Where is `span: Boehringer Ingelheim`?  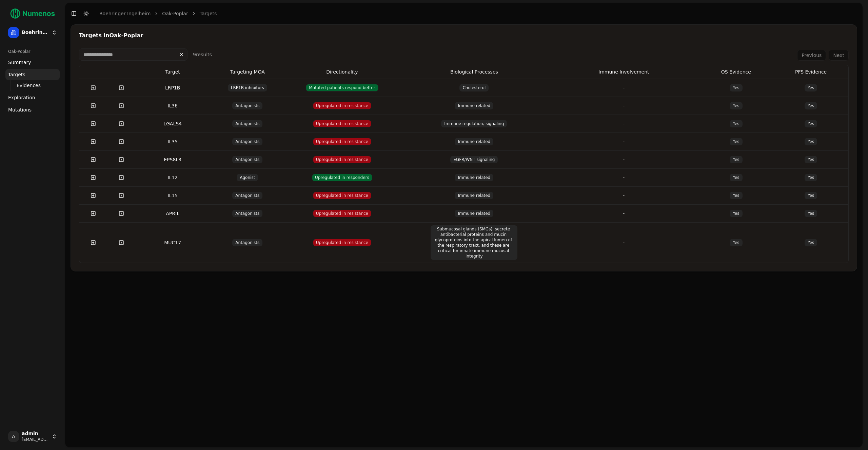 span: Boehringer Ingelheim is located at coordinates (35, 33).